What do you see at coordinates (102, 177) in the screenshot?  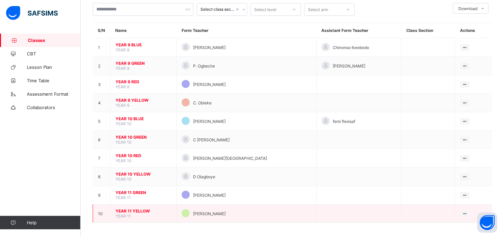 I see `td: 8` at bounding box center [102, 177].